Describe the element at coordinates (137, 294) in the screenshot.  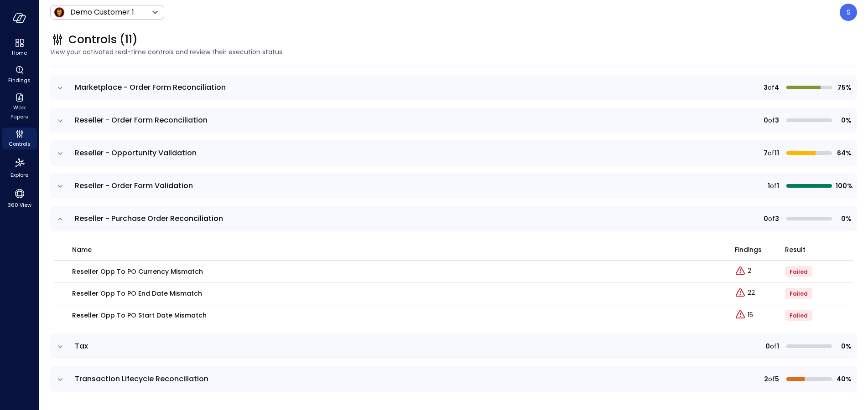
I see `p: Reseller Opp To PO End Date Mismatch` at that location.